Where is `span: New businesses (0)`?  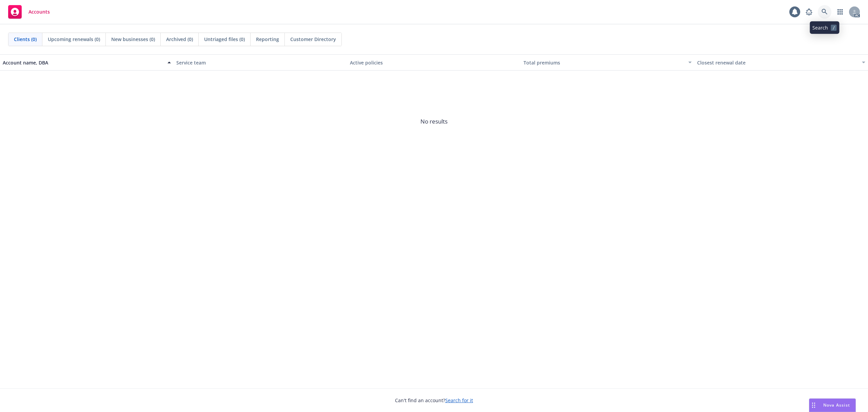 span: New businesses (0) is located at coordinates (133, 39).